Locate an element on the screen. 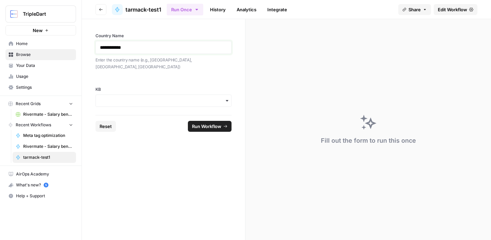 The width and height of the screenshot is (491, 240). span: Home is located at coordinates (44, 44).